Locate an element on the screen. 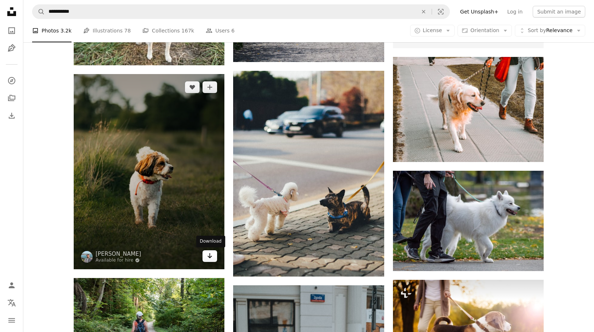  img: white and brown short coated small dog on green grass field during daytime is located at coordinates (149, 172).